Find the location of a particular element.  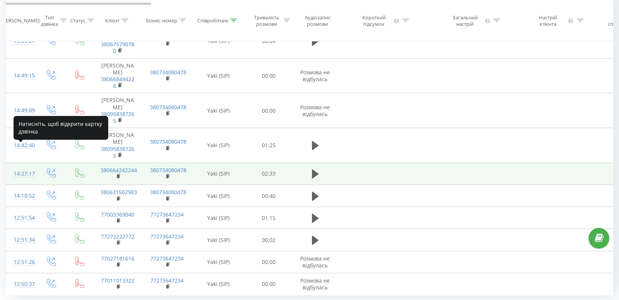

div: Настрій клієнта is located at coordinates (548, 21).